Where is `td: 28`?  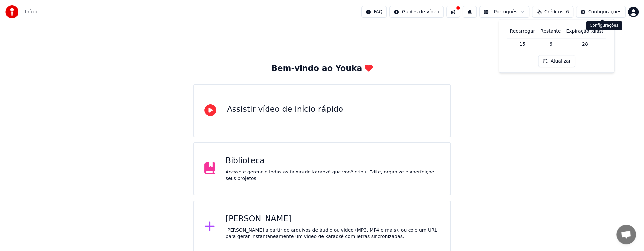
td: 28 is located at coordinates (584, 44).